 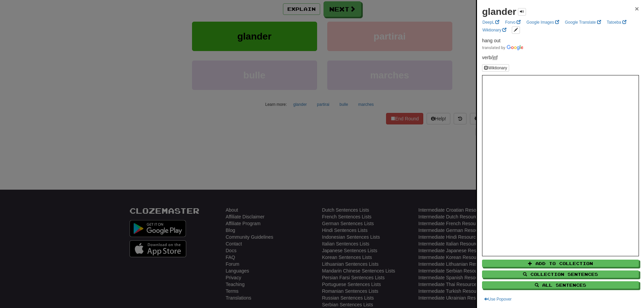 What do you see at coordinates (494, 58) in the screenshot?
I see `abbr: VerbForm: Infinitive` at bounding box center [494, 58].